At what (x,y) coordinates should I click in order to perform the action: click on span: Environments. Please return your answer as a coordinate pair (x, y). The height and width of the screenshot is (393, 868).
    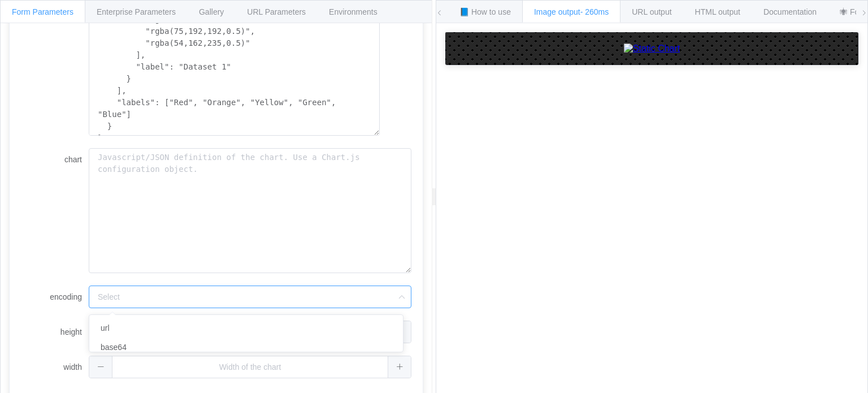
    Looking at the image, I should click on (353, 12).